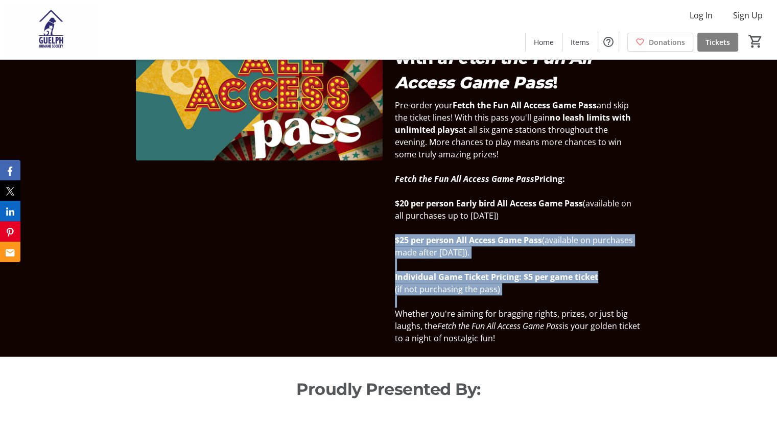 The image size is (777, 422). I want to click on span: at all six game stations throughout the evening. More chances to play means more chances to win s..., so click(509, 142).